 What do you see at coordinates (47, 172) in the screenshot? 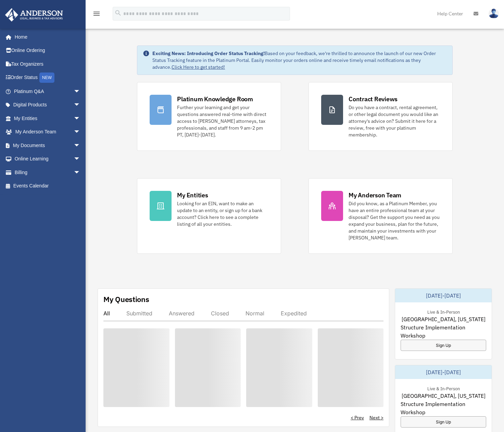
I see `a: Billingarrow_drop_down` at bounding box center [47, 172].